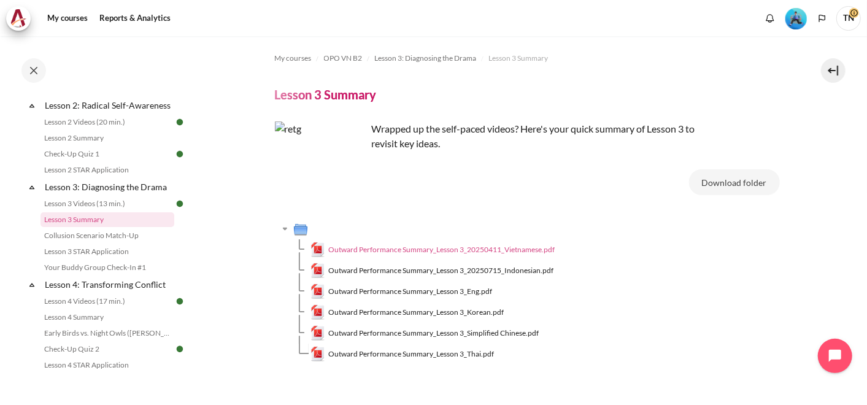 The width and height of the screenshot is (867, 405). I want to click on span: OPO VN B2, so click(343, 58).